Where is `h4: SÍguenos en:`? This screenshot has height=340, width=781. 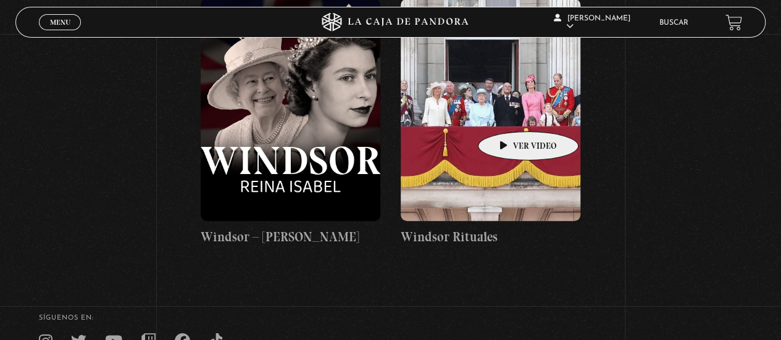
h4: SÍguenos en: is located at coordinates (390, 318).